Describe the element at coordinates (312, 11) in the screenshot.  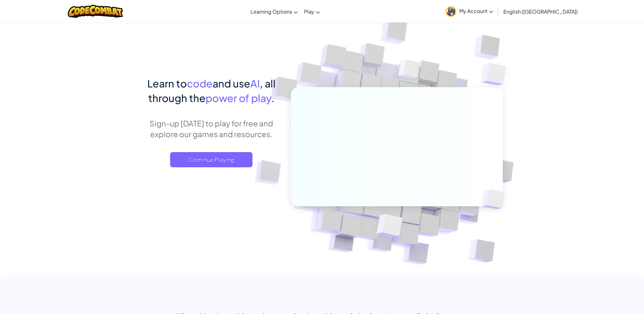
I see `a: Play` at that location.